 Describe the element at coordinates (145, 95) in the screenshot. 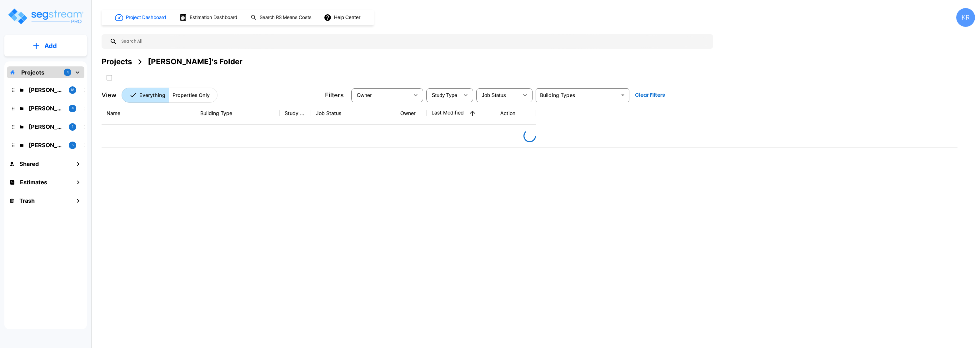

I see `button: Everything` at that location.